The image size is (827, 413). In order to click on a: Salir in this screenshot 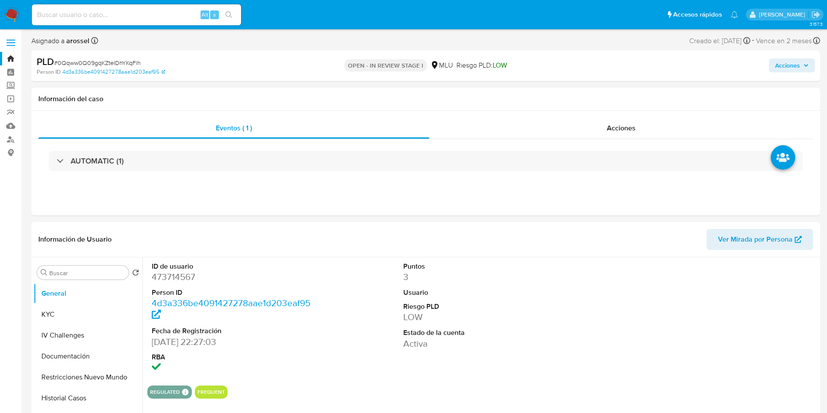, I will do `click(816, 14)`.